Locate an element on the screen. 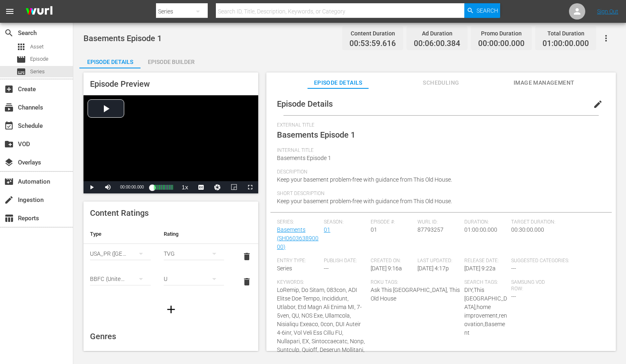 The width and height of the screenshot is (626, 364). span: Internal Title is located at coordinates (439, 151).